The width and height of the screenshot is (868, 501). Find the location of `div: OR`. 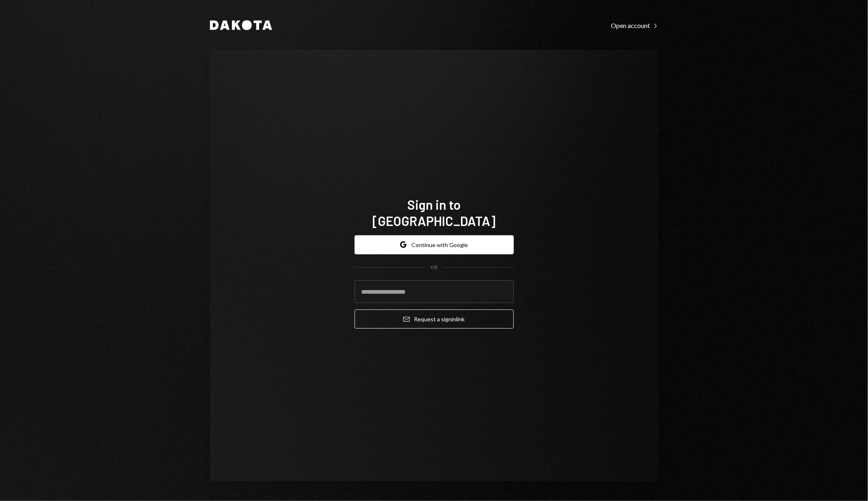

div: OR is located at coordinates (434, 268).